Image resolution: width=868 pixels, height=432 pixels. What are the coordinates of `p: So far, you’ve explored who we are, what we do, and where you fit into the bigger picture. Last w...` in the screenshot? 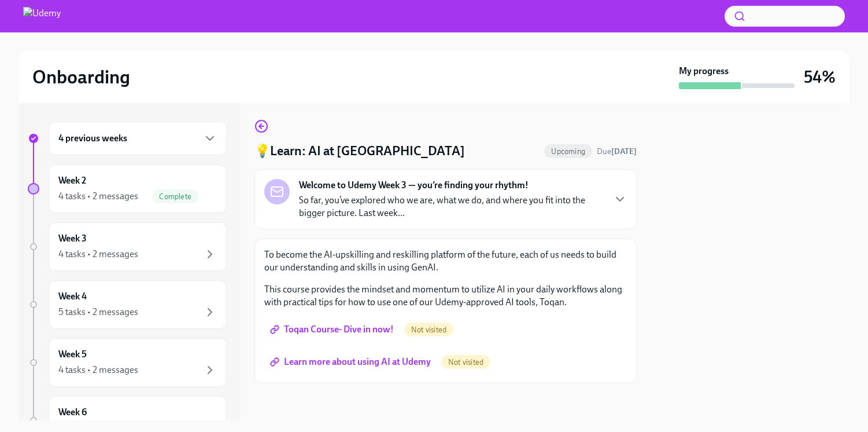 It's located at (451, 207).